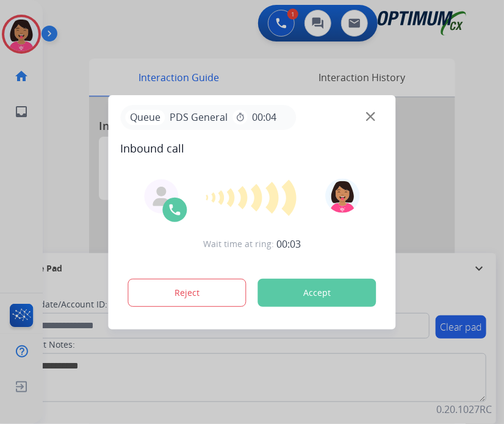 The height and width of the screenshot is (424, 504). What do you see at coordinates (317, 293) in the screenshot?
I see `button: Accept` at bounding box center [317, 293].